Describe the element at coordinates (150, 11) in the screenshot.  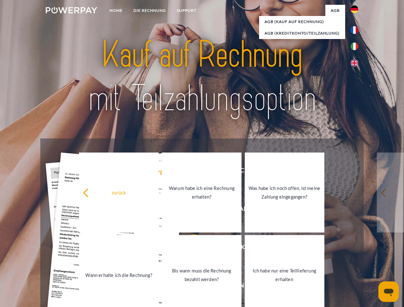
I see `a: DIE RECHNUNG` at that location.